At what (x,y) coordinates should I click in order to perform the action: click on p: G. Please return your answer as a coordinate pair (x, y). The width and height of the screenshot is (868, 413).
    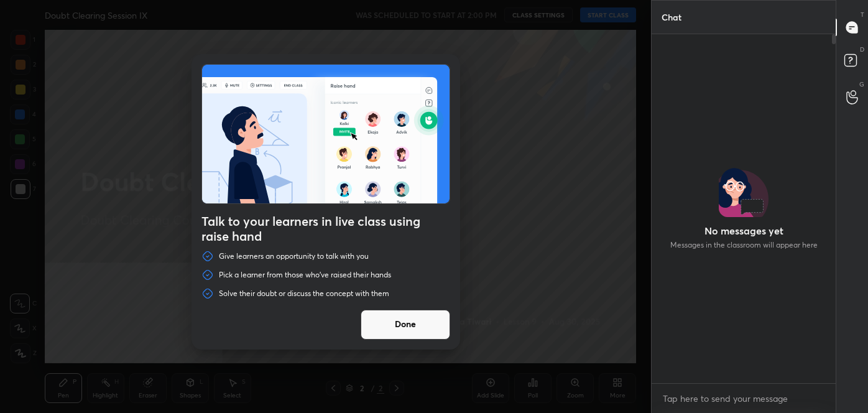
    Looking at the image, I should click on (861, 84).